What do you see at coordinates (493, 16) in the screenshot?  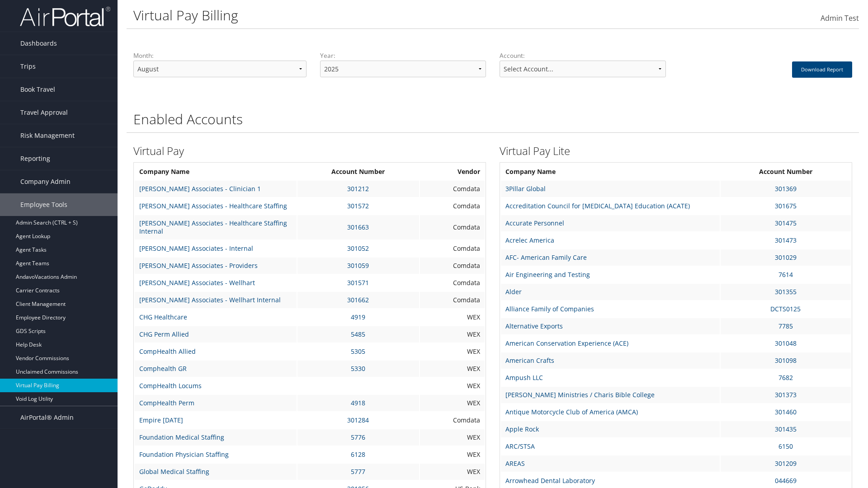 I see `h1: Virtual Pay Billing` at bounding box center [493, 16].